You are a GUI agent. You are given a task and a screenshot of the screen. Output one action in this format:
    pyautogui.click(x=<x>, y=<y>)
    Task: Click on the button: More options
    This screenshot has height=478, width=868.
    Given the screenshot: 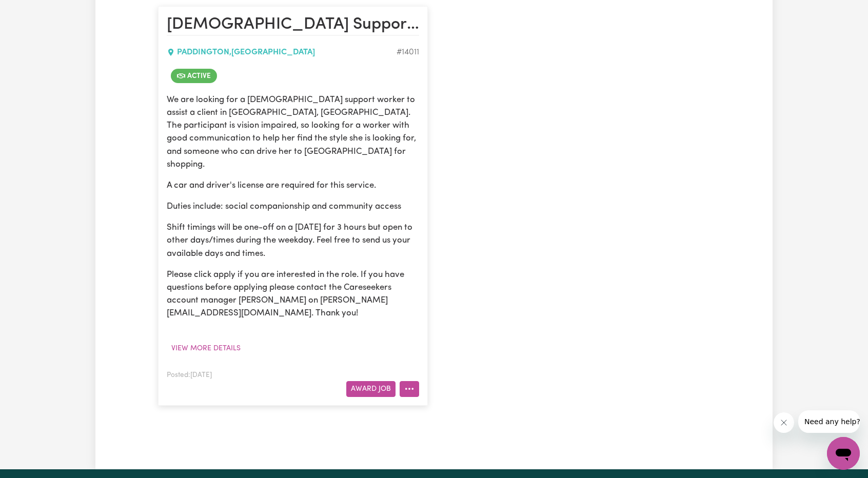 What is the action you would take?
    pyautogui.click(x=409, y=389)
    